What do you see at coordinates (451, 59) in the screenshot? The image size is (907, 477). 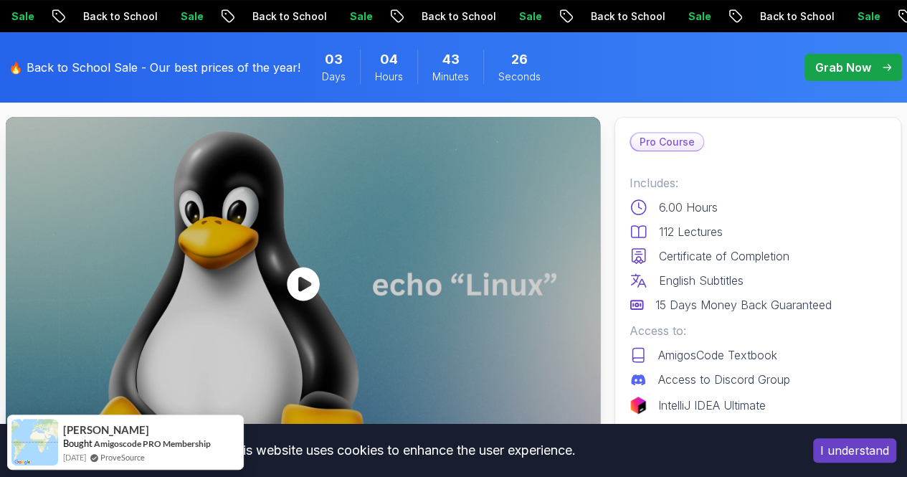 I see `span: 43 Minutes` at bounding box center [451, 59].